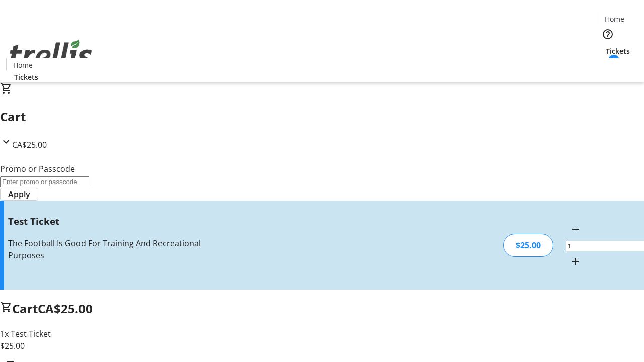  I want to click on button: Cart, so click(608, 67).